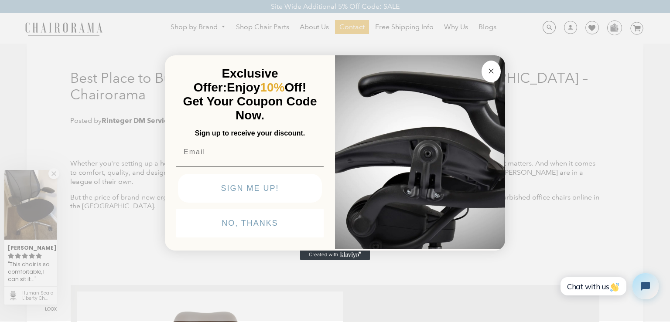 This screenshot has height=322, width=670. I want to click on input: Email, so click(250, 152).